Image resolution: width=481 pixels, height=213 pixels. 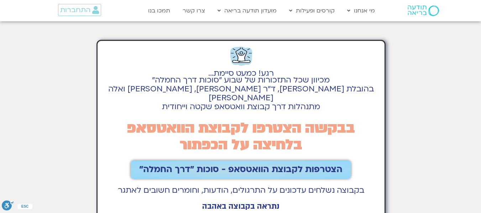 I want to click on a: מי אנחנו, so click(x=361, y=11).